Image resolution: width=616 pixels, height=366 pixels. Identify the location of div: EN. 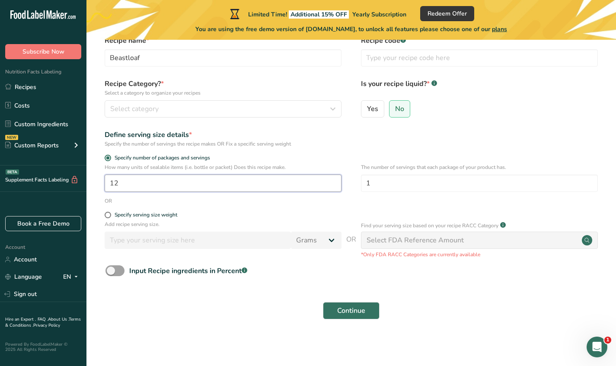
(72, 277).